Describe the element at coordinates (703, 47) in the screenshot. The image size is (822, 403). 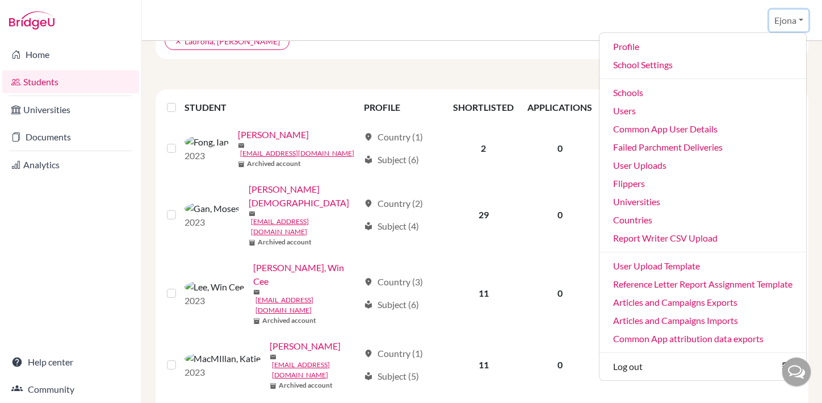
I see `a: Profile` at that location.